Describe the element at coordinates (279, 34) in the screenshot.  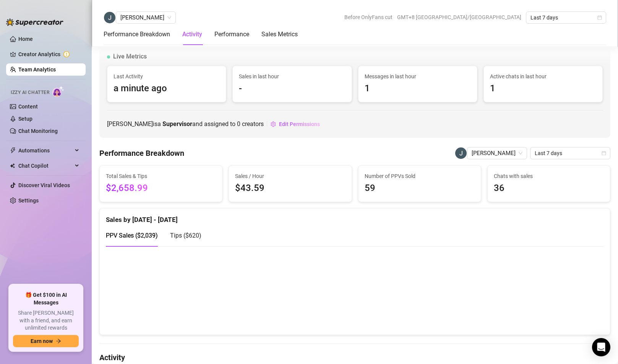
I see `div: Sales Metrics` at that location.